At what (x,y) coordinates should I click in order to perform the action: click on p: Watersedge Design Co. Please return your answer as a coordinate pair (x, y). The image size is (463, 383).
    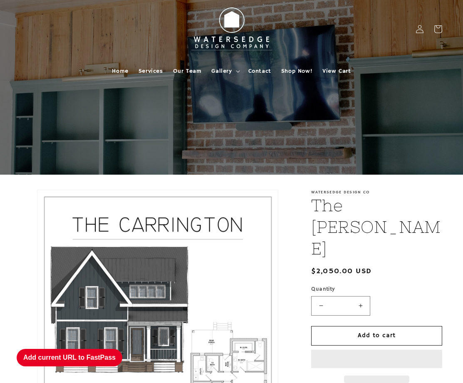
    Looking at the image, I should click on (376, 192).